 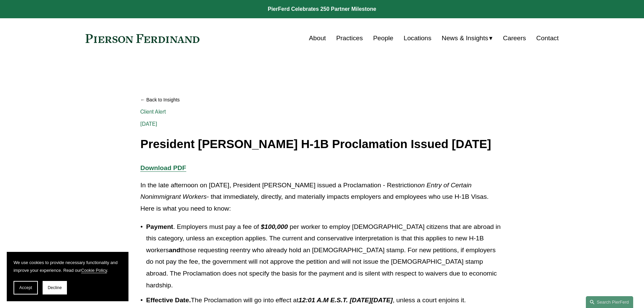 I want to click on a: Download PDF, so click(x=162, y=168).